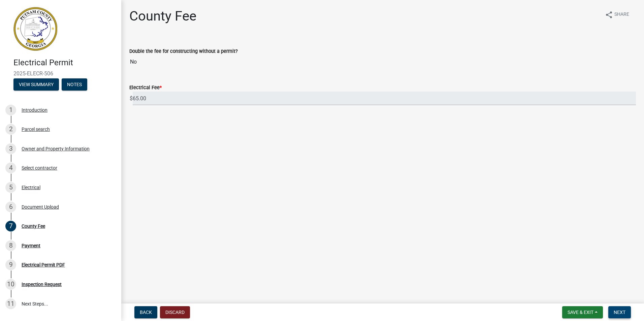  I want to click on div: 9, so click(11, 265).